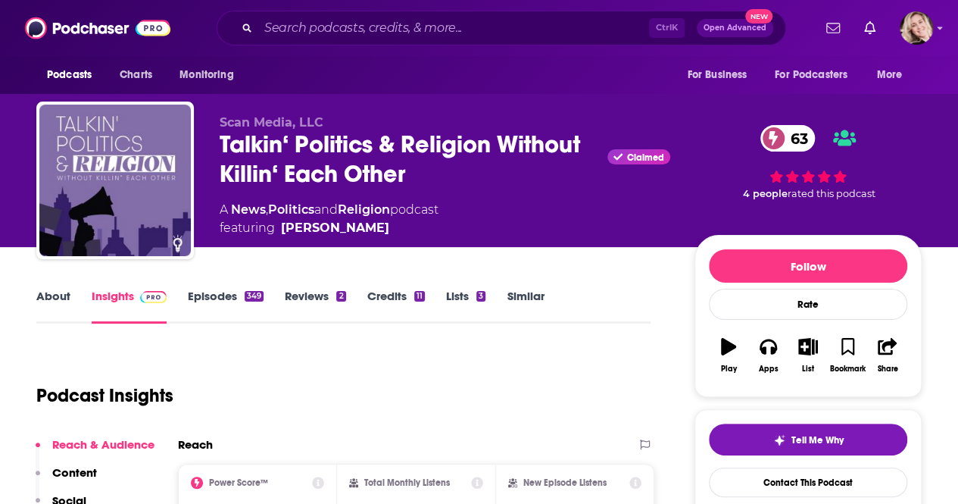  What do you see at coordinates (136, 75) in the screenshot?
I see `a: Charts` at bounding box center [136, 75].